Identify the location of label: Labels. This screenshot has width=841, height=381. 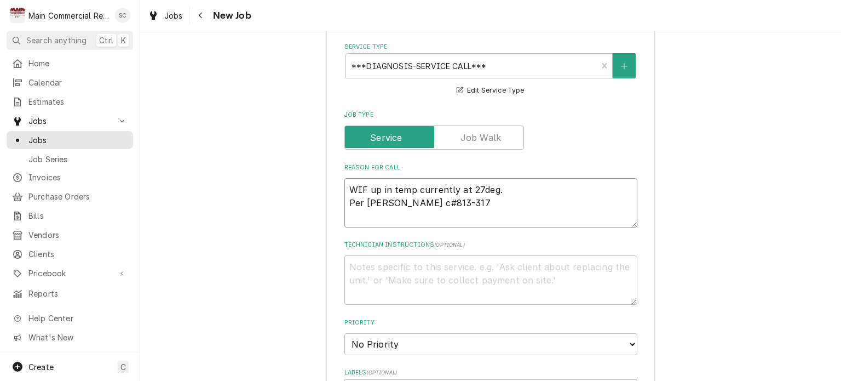
(491, 372).